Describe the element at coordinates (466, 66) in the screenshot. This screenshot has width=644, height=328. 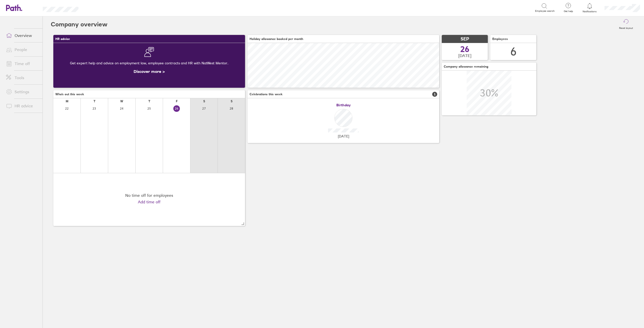
I see `span: Company allowance remaining` at that location.